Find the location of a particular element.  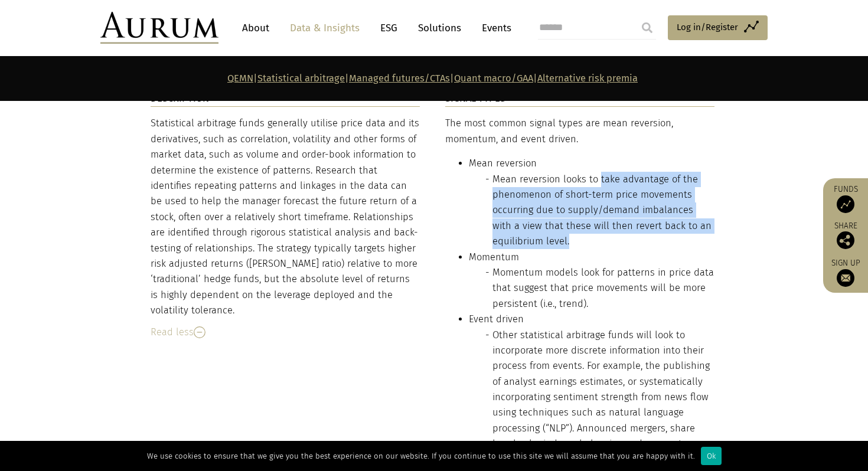

a: ESG is located at coordinates (389, 28).